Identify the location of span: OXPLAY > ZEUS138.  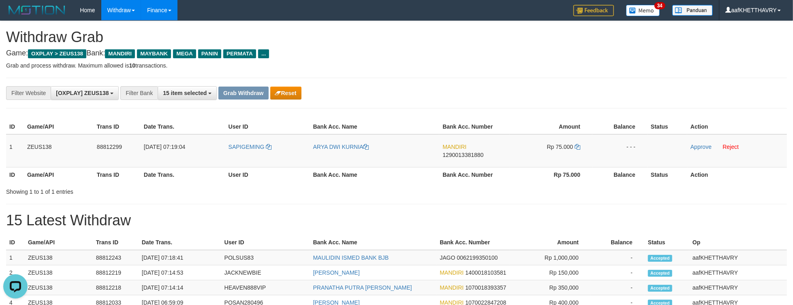
(57, 54).